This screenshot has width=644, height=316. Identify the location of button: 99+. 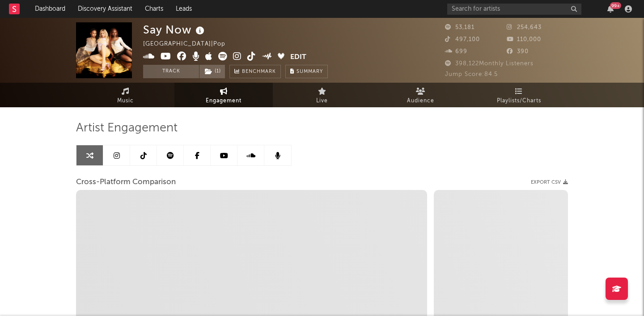
(610, 9).